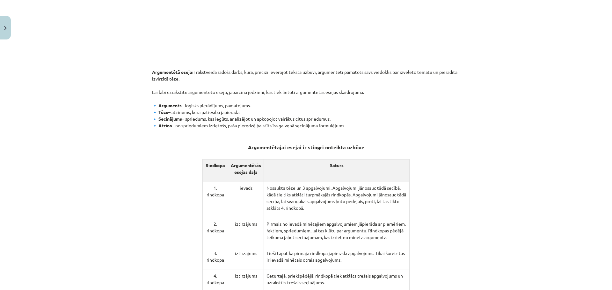 The width and height of the screenshot is (612, 290). I want to click on strong: Argumentētajai esejai ir stingri noteikta uzbūve, so click(306, 147).